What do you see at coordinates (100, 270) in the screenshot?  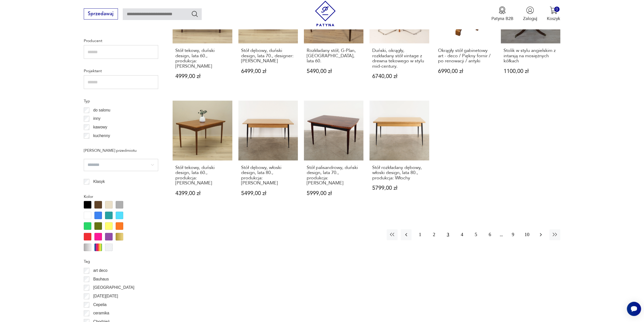 I see `p: art deco` at bounding box center [100, 270].